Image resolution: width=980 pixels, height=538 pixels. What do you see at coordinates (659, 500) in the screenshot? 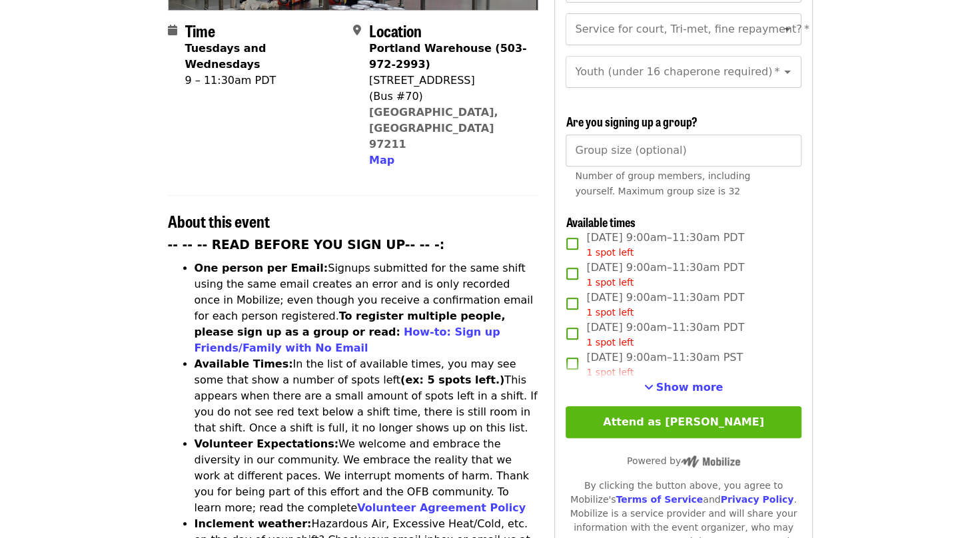
I see `a: Terms of Service` at bounding box center [659, 500].